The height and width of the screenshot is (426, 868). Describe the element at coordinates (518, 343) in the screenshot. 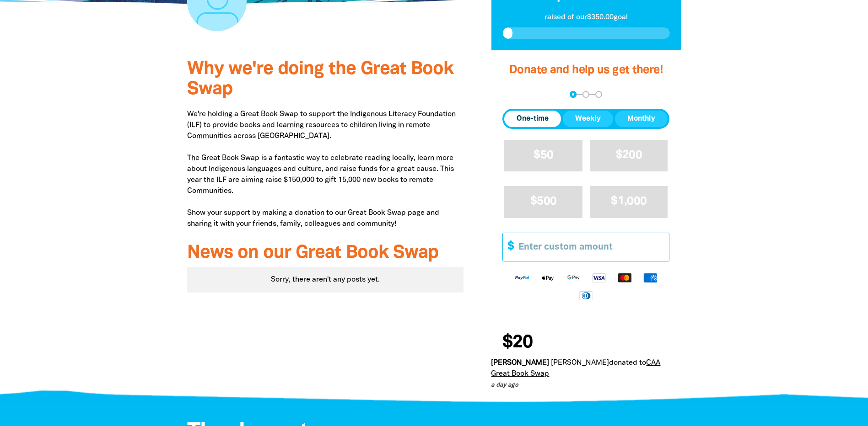

I see `span: $20` at that location.